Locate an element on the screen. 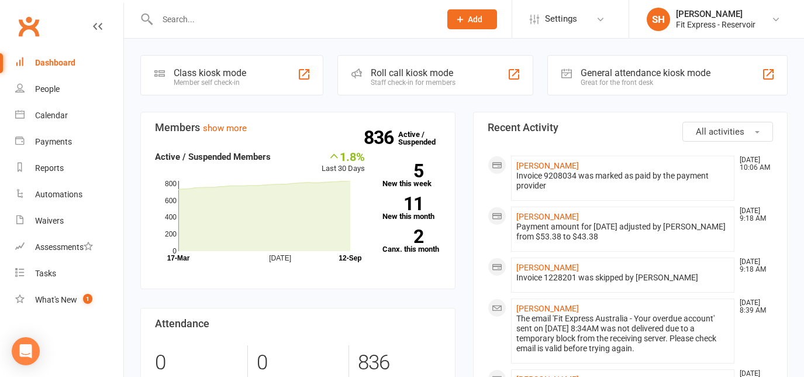 The width and height of the screenshot is (804, 377). div: Calendar is located at coordinates (51, 115).